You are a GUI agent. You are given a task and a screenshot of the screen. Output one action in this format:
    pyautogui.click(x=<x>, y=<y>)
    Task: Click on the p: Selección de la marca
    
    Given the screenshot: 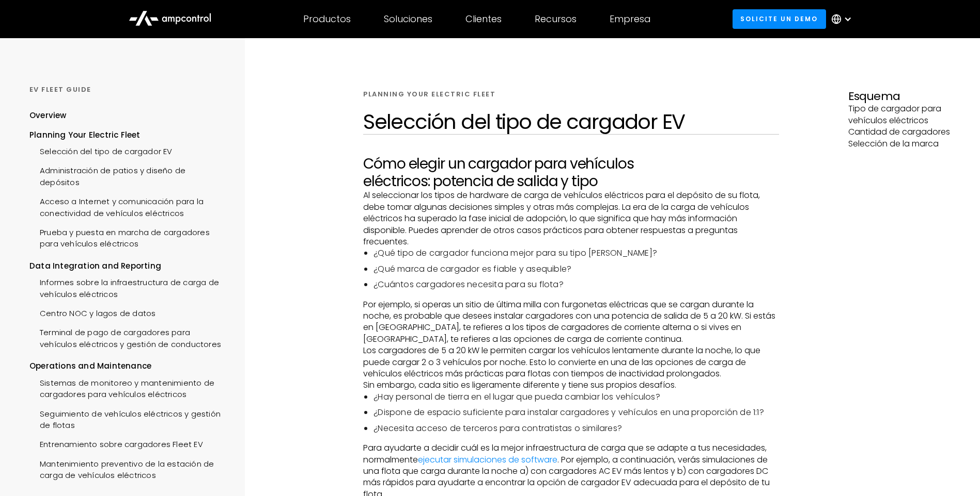 What is the action you would take?
    pyautogui.click(x=899, y=144)
    